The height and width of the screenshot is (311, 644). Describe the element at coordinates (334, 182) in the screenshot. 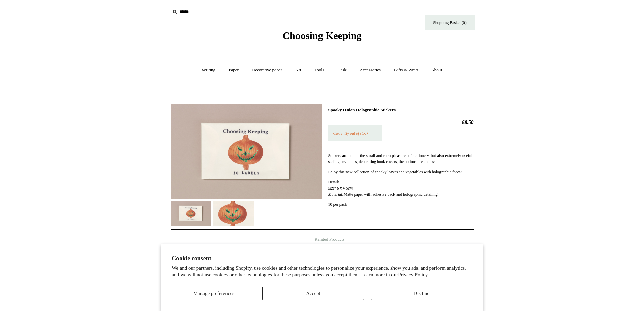

I see `span: Details:` at that location.